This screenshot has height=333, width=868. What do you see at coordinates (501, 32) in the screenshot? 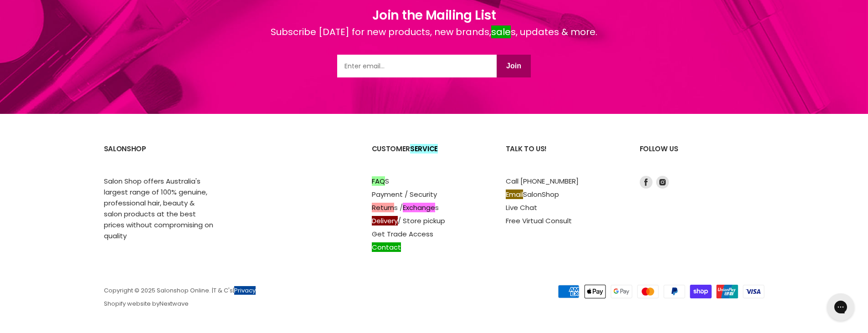
I see `font: sale` at bounding box center [501, 32].